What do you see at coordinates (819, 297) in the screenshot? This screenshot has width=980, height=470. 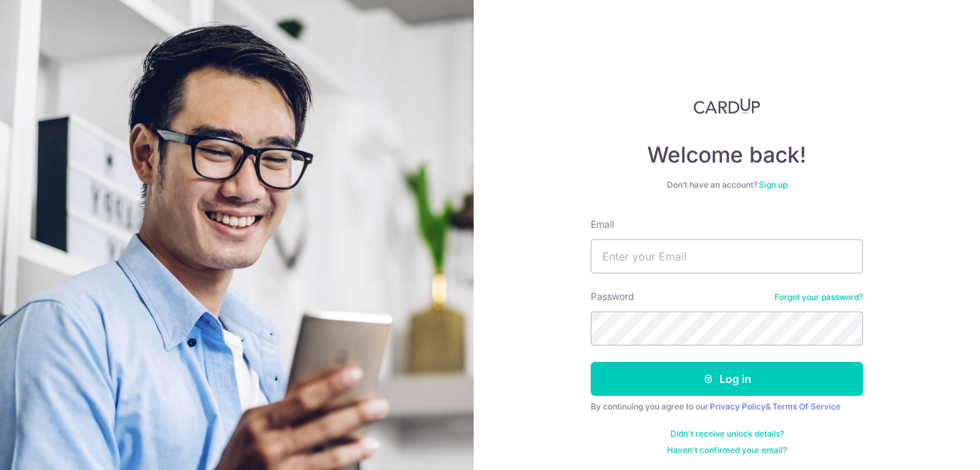 I see `a: Forgot your password?` at bounding box center [819, 297].